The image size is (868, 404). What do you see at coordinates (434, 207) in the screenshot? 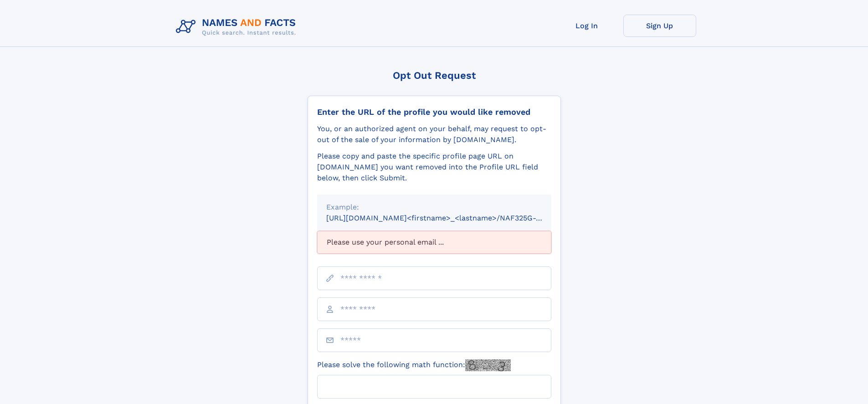
I see `div: Example:` at bounding box center [434, 207].